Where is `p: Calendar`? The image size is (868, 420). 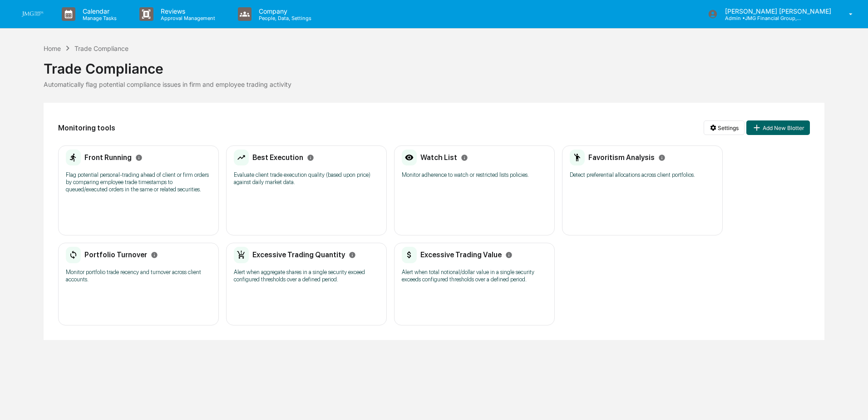
p: Calendar is located at coordinates (98, 11).